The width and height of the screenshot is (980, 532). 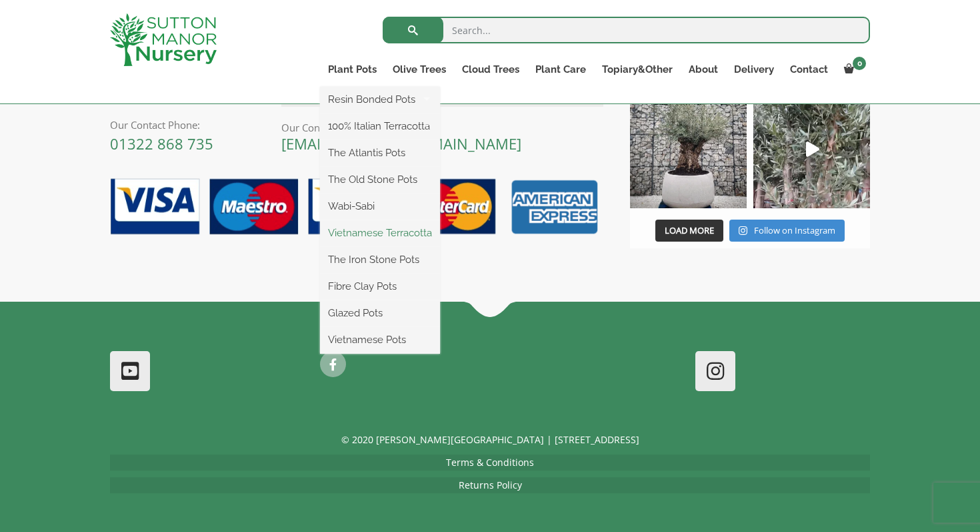 I want to click on img: Check out this beauty we potted at our nursery today ❤️‍🔥 A huge, ancient gnarled Olive tree plan..., so click(x=688, y=149).